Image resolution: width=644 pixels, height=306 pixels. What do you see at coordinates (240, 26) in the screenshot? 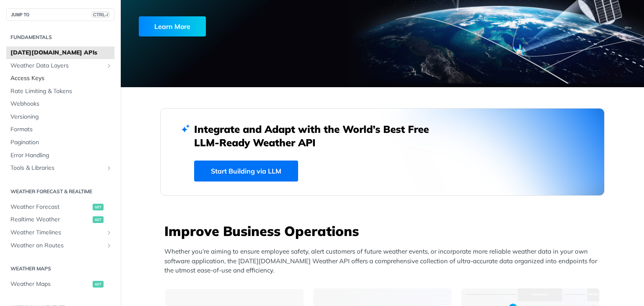
I see `a: Learn More` at bounding box center [240, 26].